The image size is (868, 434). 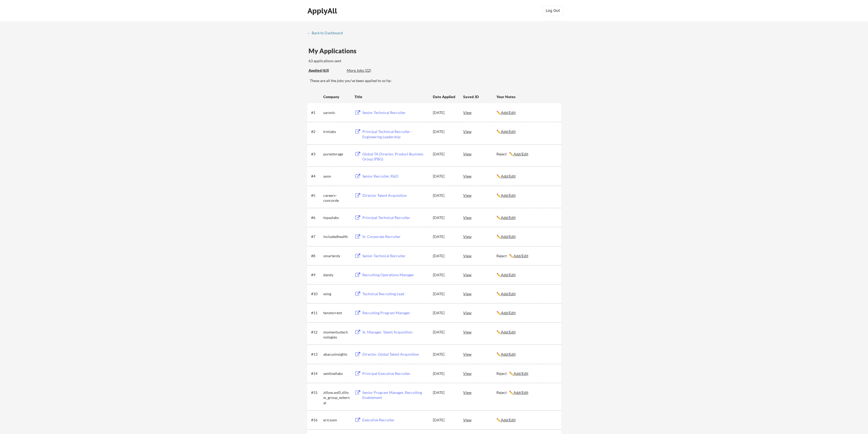 I want to click on div: Sr. Manager, Talent Acquisition, so click(x=396, y=333).